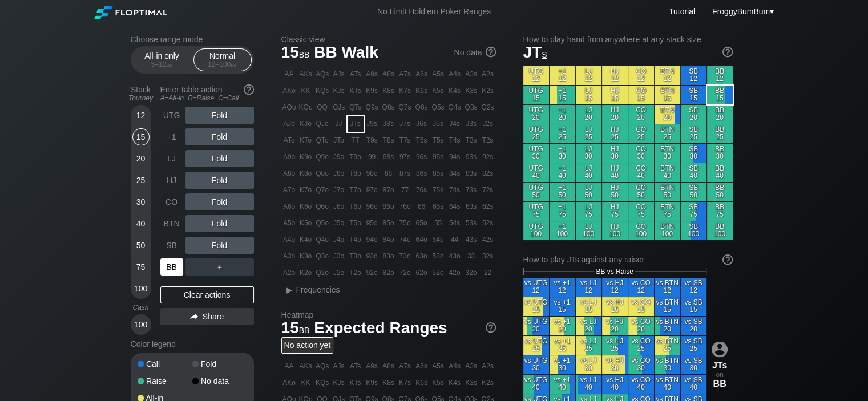 The width and height of the screenshot is (868, 401). Describe the element at coordinates (405, 223) in the screenshot. I see `div: 75o` at that location.